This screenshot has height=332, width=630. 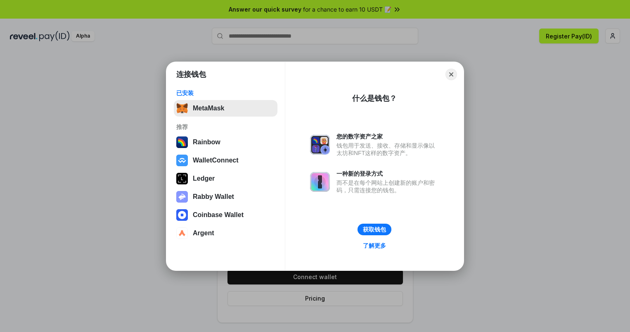 I want to click on button: 获取钱包, so click(x=375, y=229).